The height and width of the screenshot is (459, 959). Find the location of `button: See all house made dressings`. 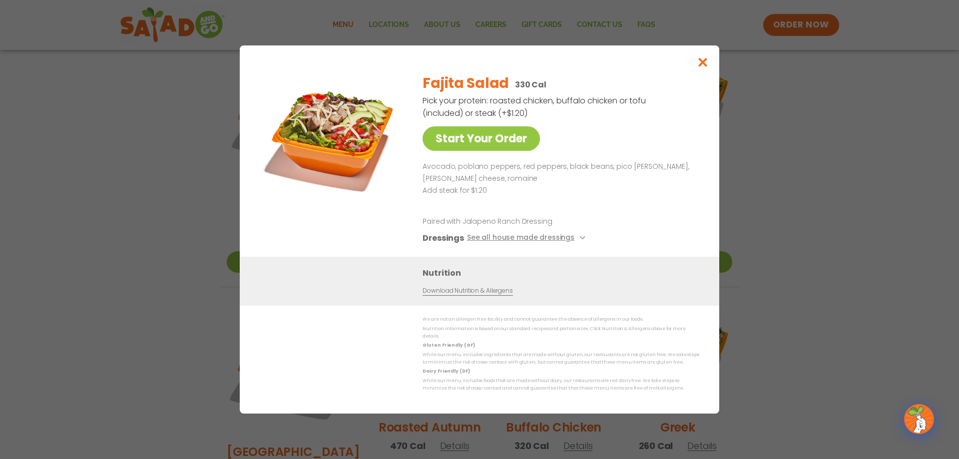

button: See all house made dressings is located at coordinates (527, 238).